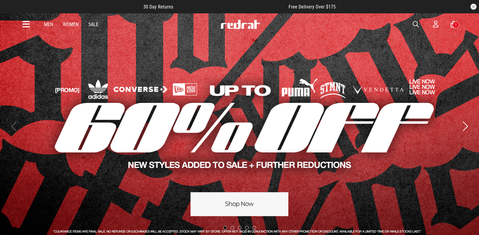 The image size is (479, 235). I want to click on a: 1, so click(453, 24).